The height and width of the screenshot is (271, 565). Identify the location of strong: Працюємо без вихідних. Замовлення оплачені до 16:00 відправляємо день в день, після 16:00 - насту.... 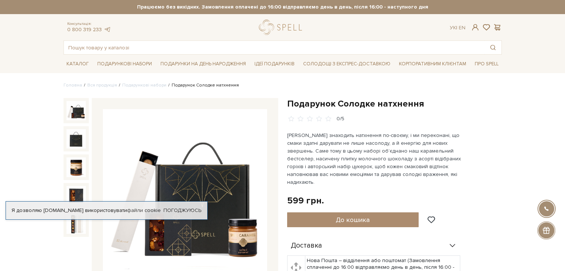
(283, 7).